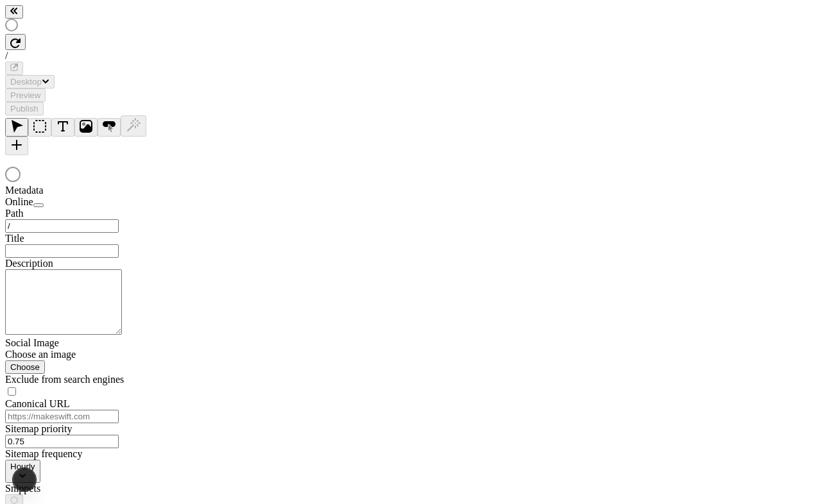 This screenshot has width=840, height=504. I want to click on button: Text, so click(63, 127).